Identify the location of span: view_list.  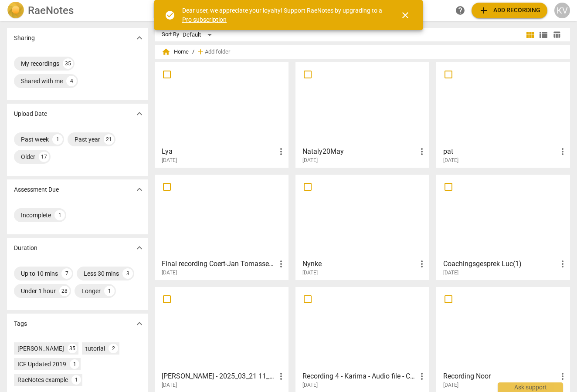
(544, 35).